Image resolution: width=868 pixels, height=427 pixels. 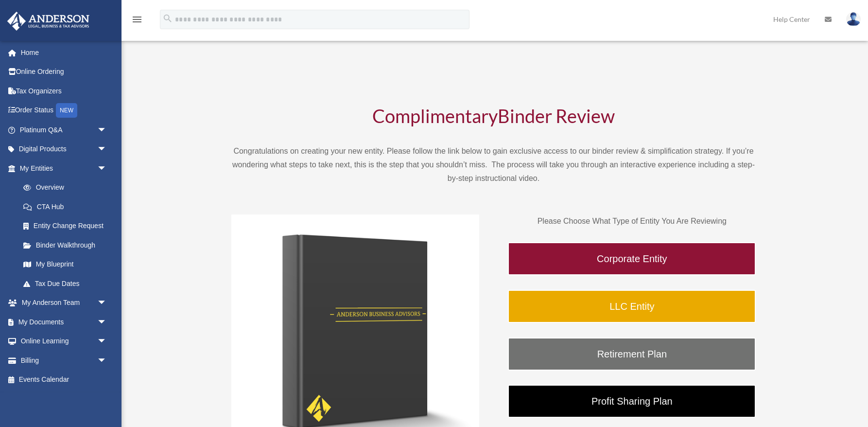 What do you see at coordinates (67, 265) in the screenshot?
I see `a: My Blueprint` at bounding box center [67, 265].